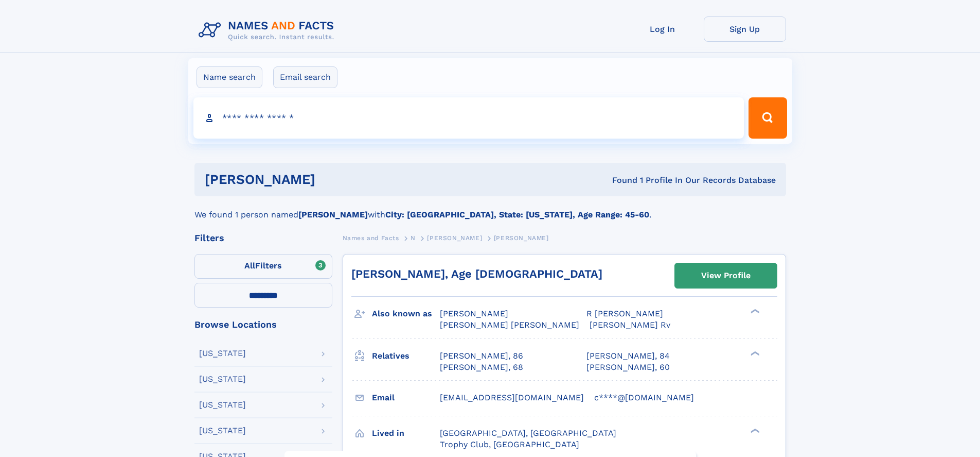 The height and width of the screenshot is (457, 980). I want to click on h3: Relatives, so click(406, 356).